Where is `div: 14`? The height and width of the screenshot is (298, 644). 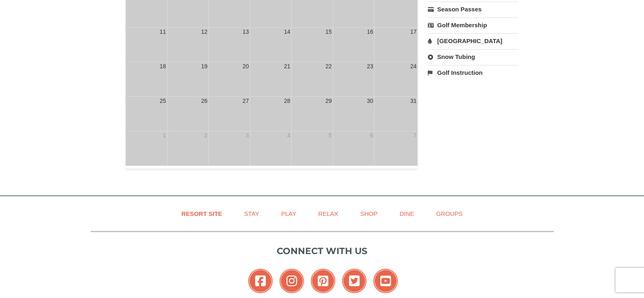 div: 14 is located at coordinates (288, 32).